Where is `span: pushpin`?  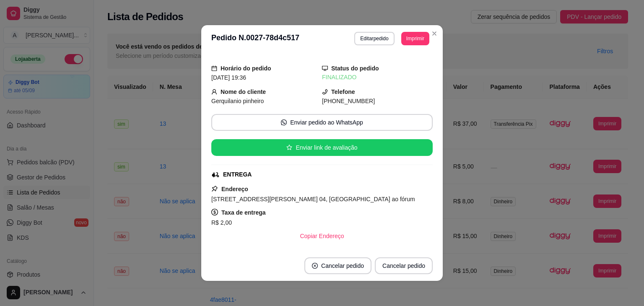 span: pushpin is located at coordinates (215, 189).